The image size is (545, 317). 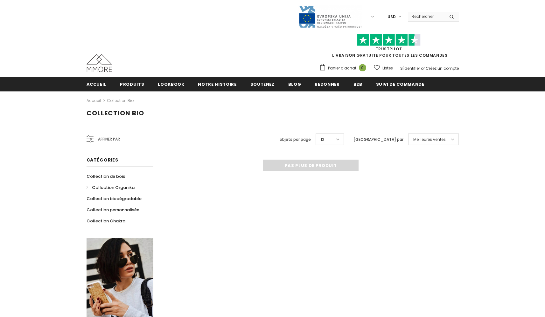 What do you see at coordinates (114, 198) in the screenshot?
I see `span: Collection biodégradable` at bounding box center [114, 198].